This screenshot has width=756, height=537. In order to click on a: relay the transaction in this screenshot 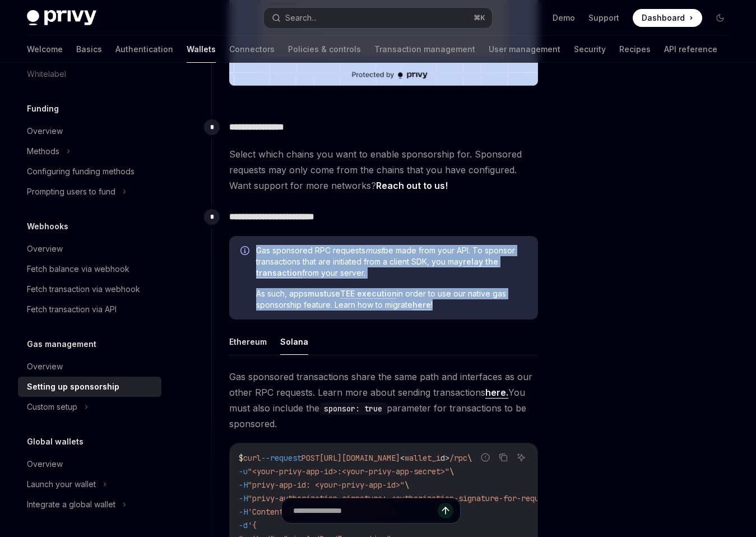, I will do `click(377, 268)`.